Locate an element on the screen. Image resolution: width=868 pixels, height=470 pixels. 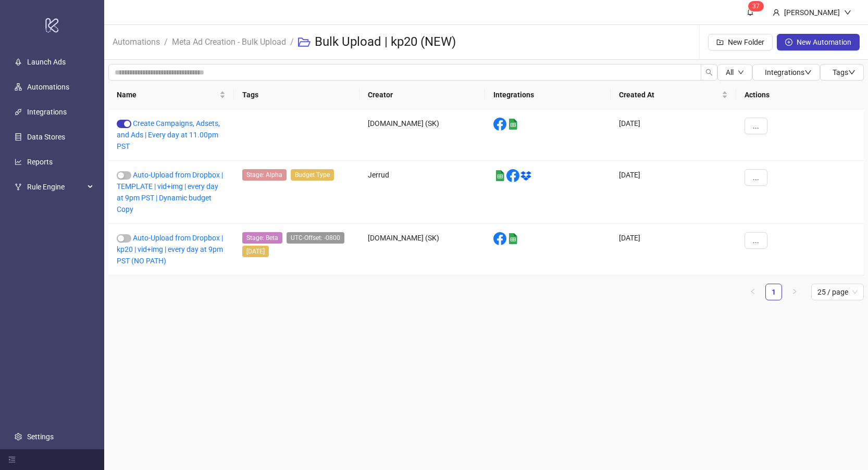
span: New Automation is located at coordinates (823, 42).